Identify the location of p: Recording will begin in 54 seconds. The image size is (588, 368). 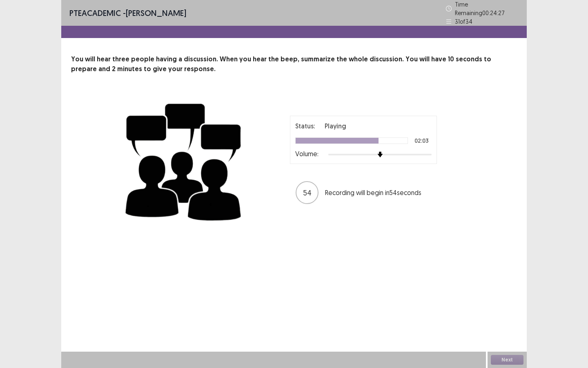
(378, 193).